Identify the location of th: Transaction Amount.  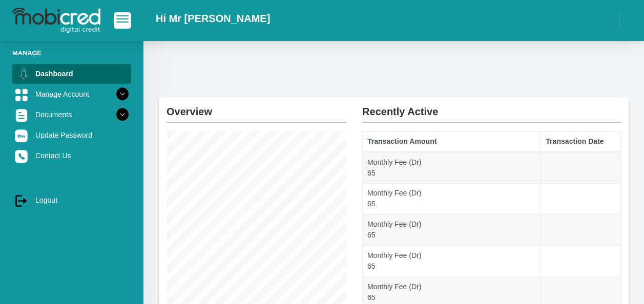
(452, 142).